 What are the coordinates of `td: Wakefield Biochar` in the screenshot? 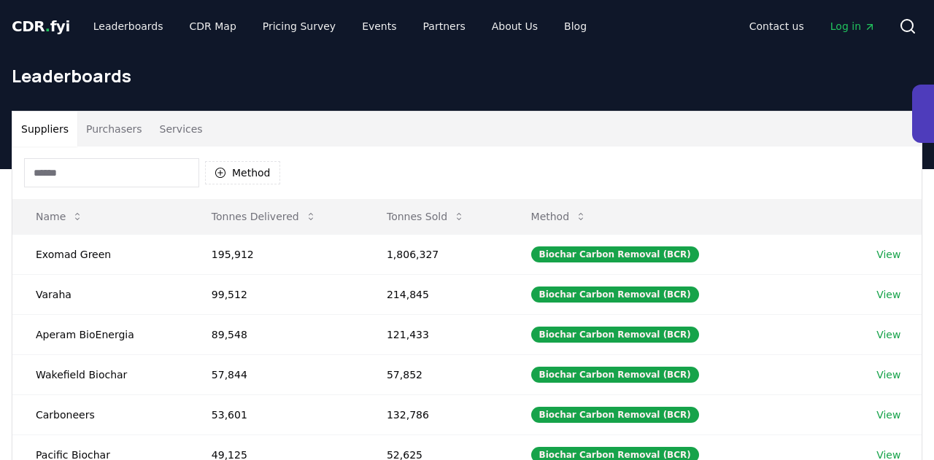 It's located at (100, 374).